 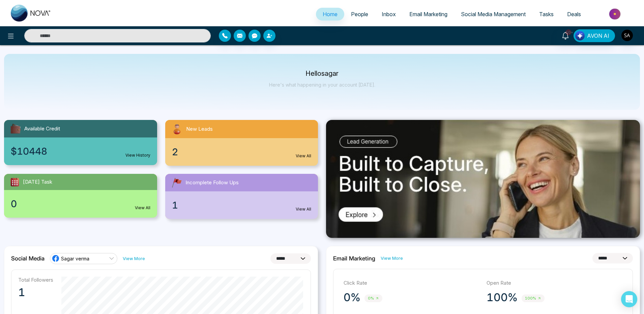 I want to click on span: Home, so click(x=330, y=14).